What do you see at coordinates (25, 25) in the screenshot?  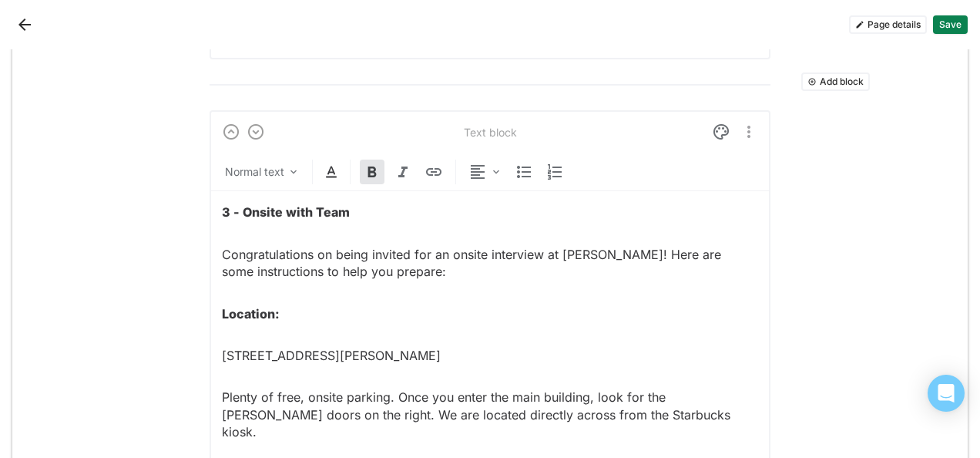 I see `button: Back` at bounding box center [25, 25].